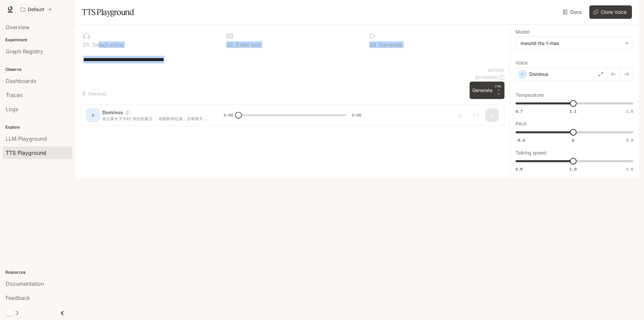 This screenshot has height=320, width=644. I want to click on span: 1.1, so click(573, 111).